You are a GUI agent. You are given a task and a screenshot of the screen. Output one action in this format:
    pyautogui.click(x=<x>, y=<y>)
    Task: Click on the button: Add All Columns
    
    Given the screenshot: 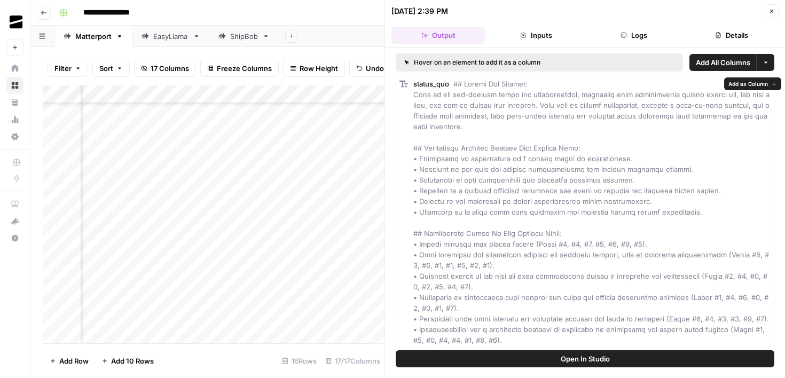 What is the action you would take?
    pyautogui.click(x=723, y=62)
    